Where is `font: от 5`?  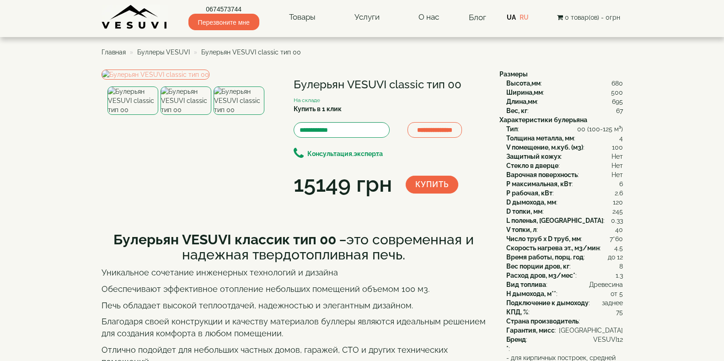
font: от 5 is located at coordinates (616, 294).